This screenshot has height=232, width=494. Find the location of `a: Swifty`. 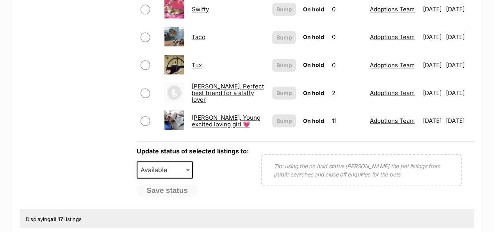

a: Swifty is located at coordinates (200, 9).